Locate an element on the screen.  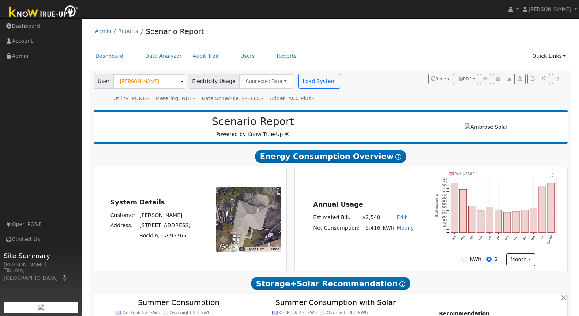
text: 260 is located at coordinates (444, 191).